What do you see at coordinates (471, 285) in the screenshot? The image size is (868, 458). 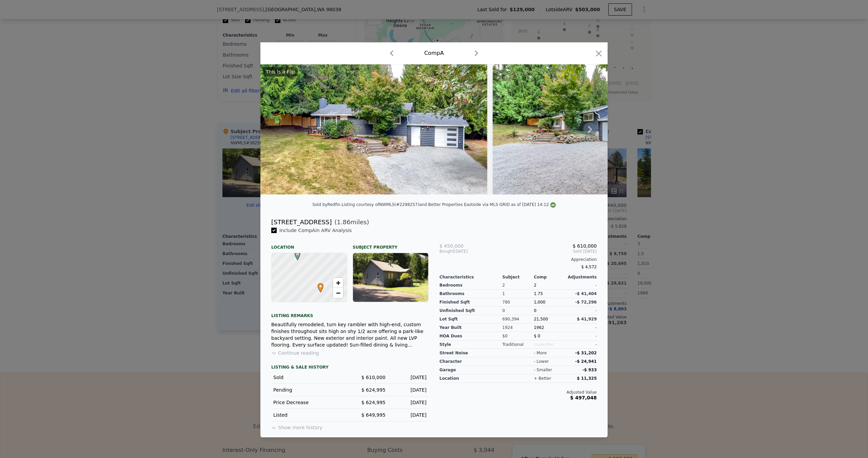 I see `div: Bedrooms` at bounding box center [471, 285].